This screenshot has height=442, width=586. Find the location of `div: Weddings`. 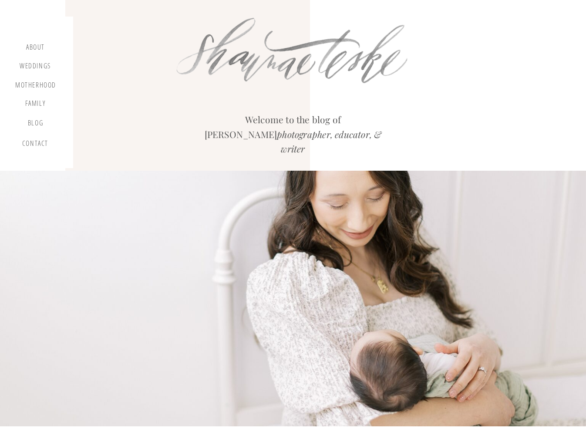

div: Weddings is located at coordinates (35, 67).